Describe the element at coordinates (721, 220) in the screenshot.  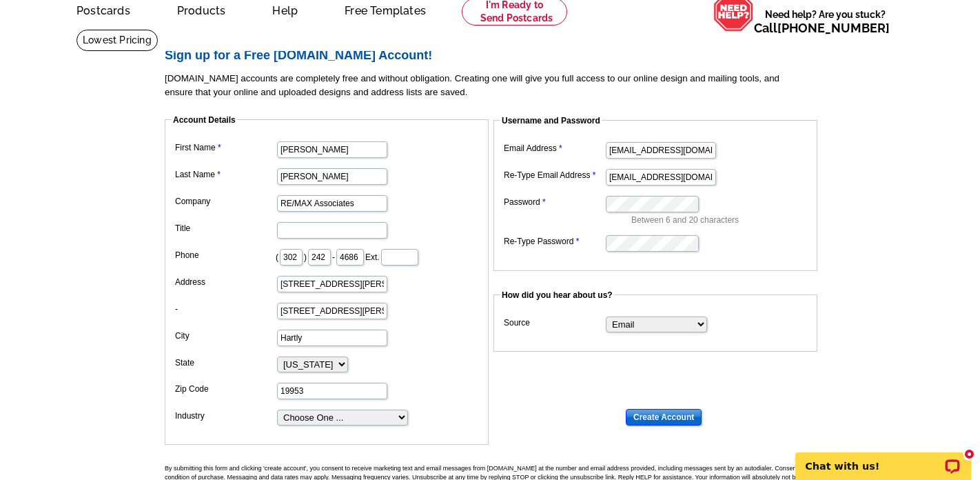
I see `p: Between 6 and 20 characters` at that location.